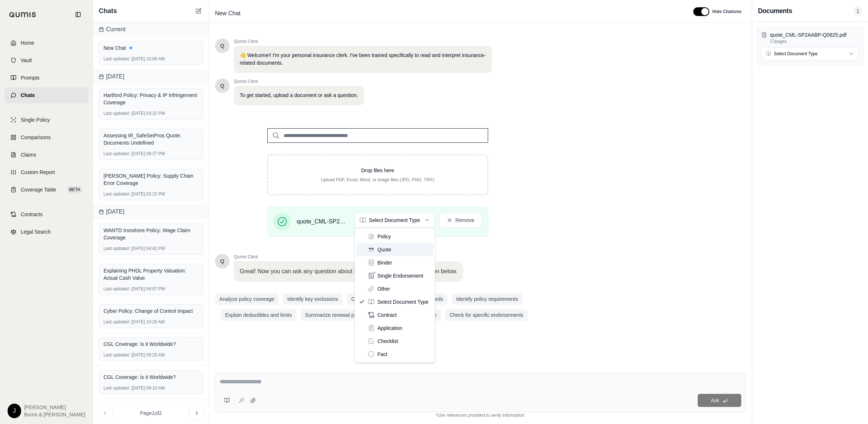 Image resolution: width=868 pixels, height=424 pixels. I want to click on span: Other, so click(384, 288).